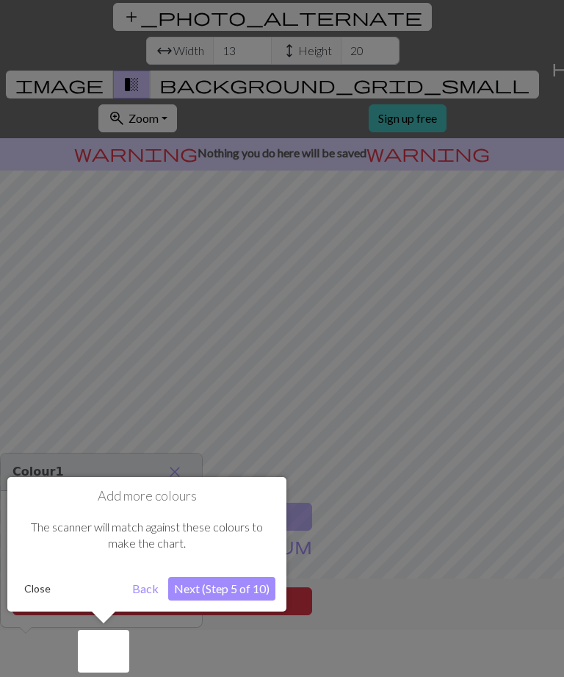 The image size is (564, 677). I want to click on div: The scanner will match against these colours to make the chart., so click(147, 535).